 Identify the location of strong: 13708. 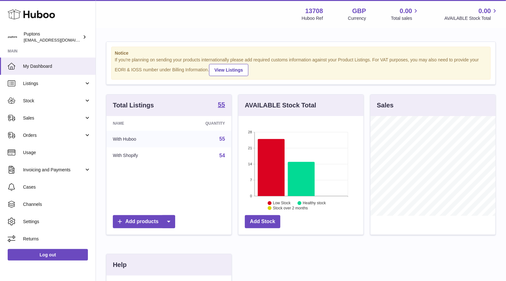
(314, 11).